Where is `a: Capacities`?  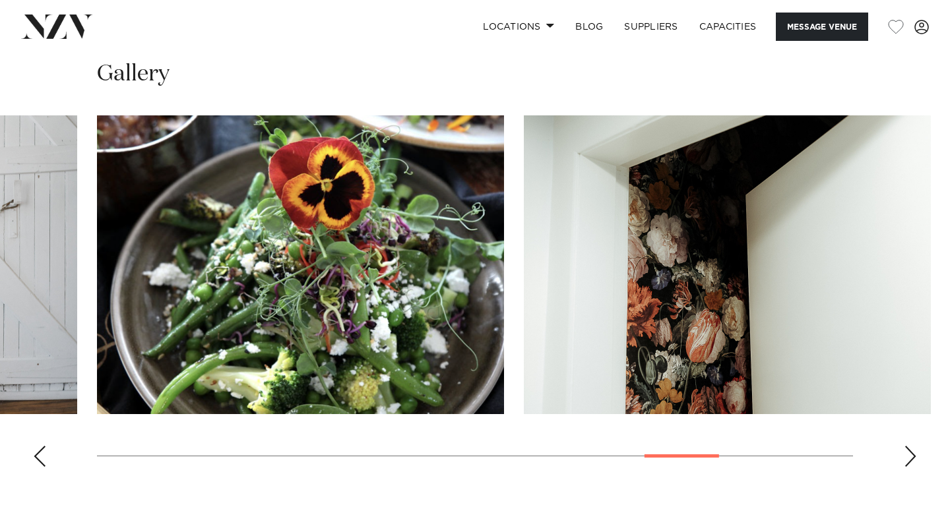 a: Capacities is located at coordinates (727, 26).